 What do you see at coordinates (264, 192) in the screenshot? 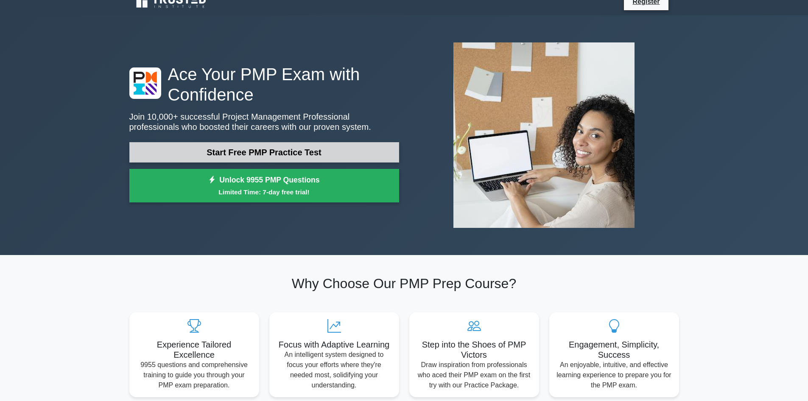
I see `small: Limited Time: 7-day free trial!` at bounding box center [264, 192].